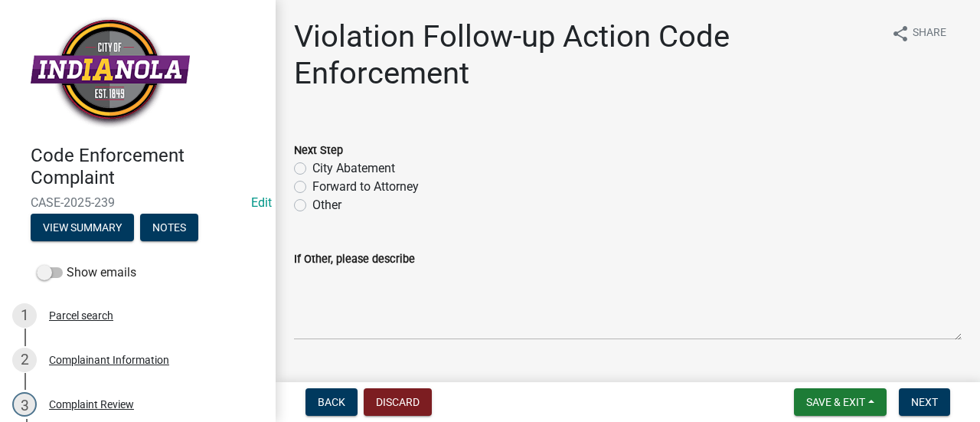  What do you see at coordinates (924, 402) in the screenshot?
I see `span: Next` at bounding box center [924, 402].